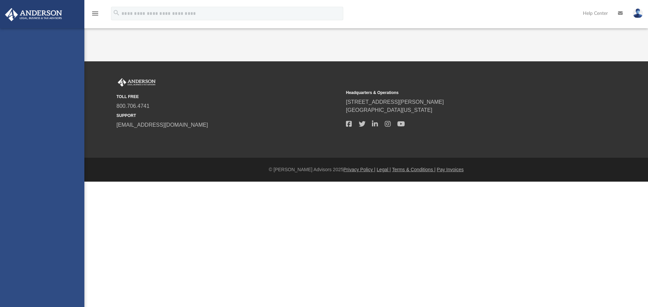  What do you see at coordinates (458, 93) in the screenshot?
I see `small: Headquarters & Operations` at bounding box center [458, 93].